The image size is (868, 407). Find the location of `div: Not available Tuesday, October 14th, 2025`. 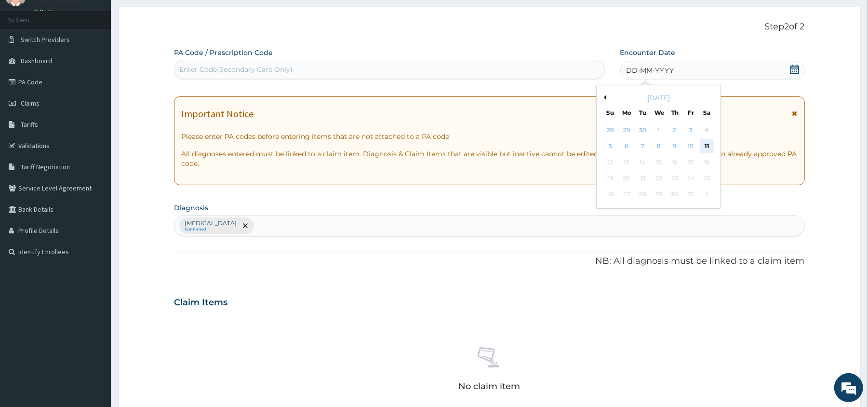

div: Not available Tuesday, October 14th, 2025 is located at coordinates (643, 162).